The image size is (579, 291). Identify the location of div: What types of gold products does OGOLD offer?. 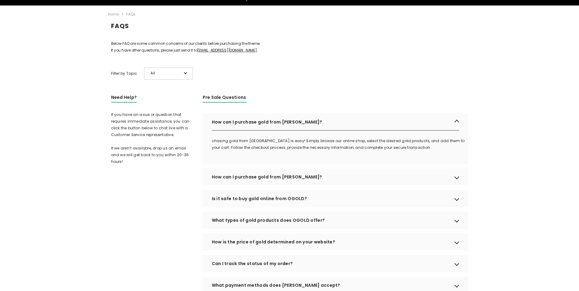
(335, 220).